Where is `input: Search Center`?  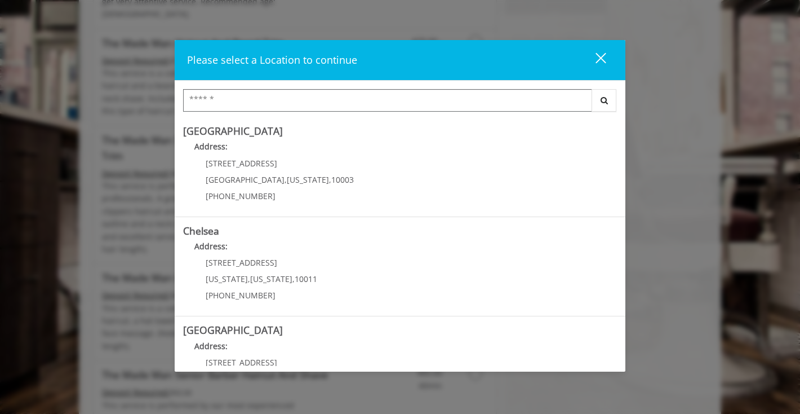
input: Search Center is located at coordinates (388, 100).